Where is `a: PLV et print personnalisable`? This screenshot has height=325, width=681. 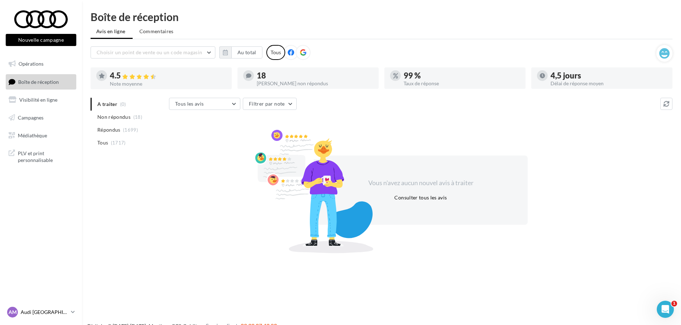 a: PLV et print personnalisable is located at coordinates (41, 156).